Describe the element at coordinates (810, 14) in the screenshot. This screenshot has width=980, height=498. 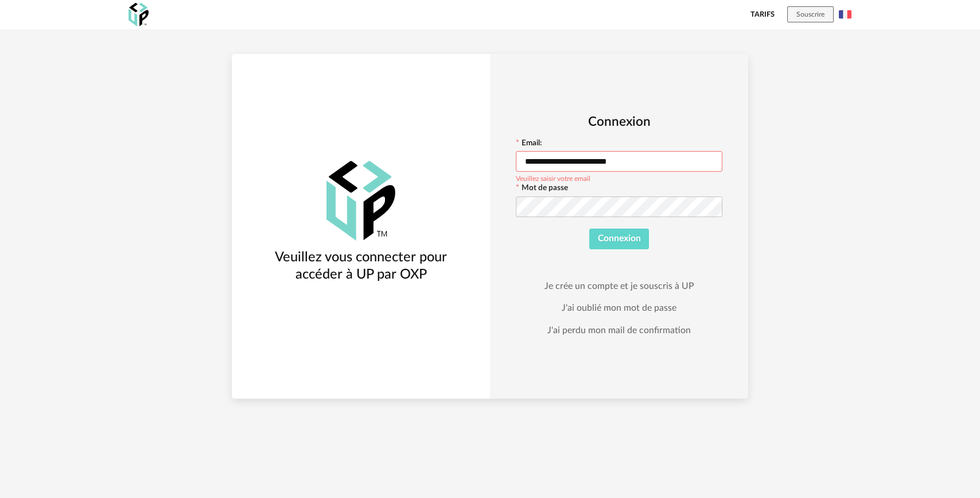
I see `span: Souscrire` at that location.